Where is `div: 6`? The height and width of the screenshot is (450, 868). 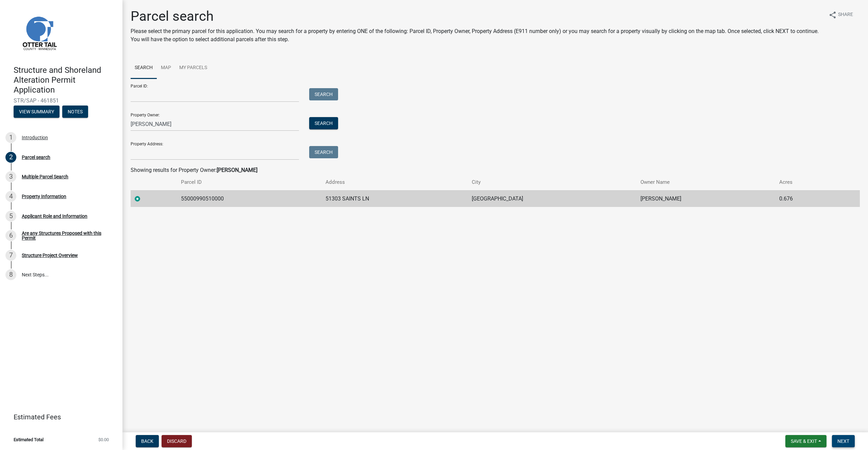
div: 6 is located at coordinates (11, 236).